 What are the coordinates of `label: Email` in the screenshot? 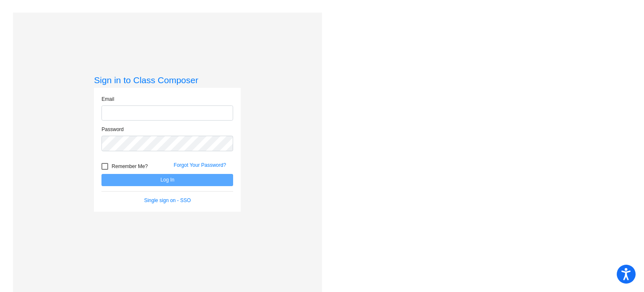 It's located at (108, 99).